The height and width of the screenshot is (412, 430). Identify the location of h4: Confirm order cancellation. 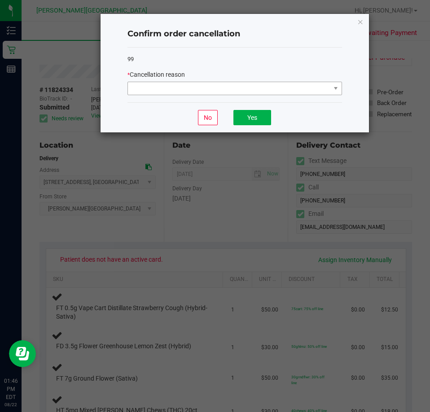
(235, 34).